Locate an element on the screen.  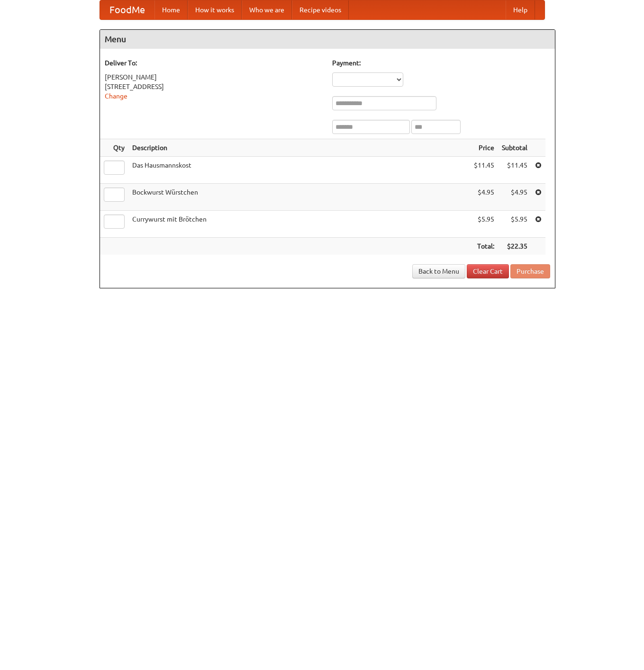
h4: Menu is located at coordinates (328, 40).